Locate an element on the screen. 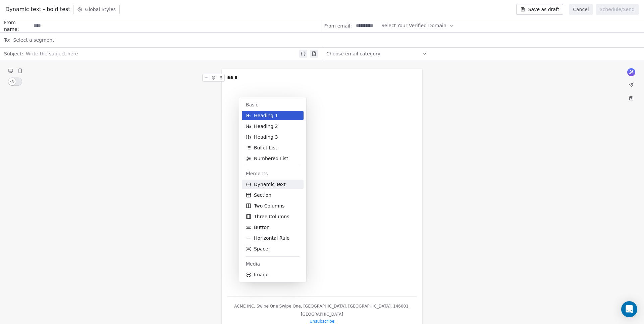 The width and height of the screenshot is (644, 324). button: Three Columns is located at coordinates (273, 217).